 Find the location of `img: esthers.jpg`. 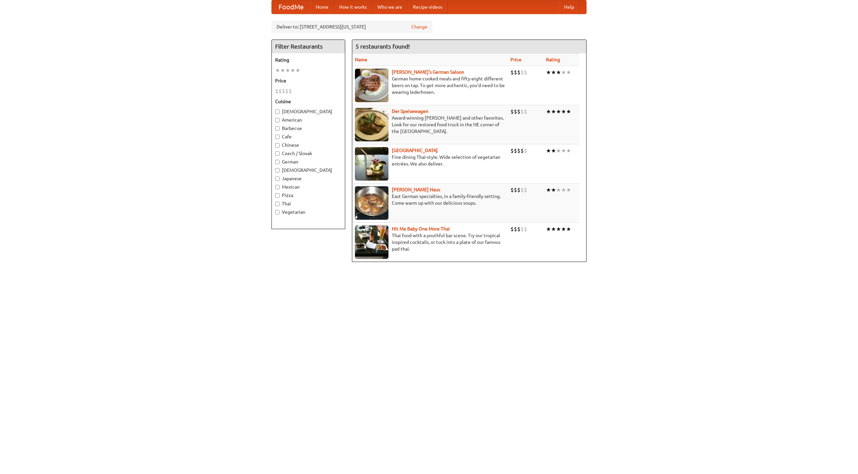

img: esthers.jpg is located at coordinates (372, 85).